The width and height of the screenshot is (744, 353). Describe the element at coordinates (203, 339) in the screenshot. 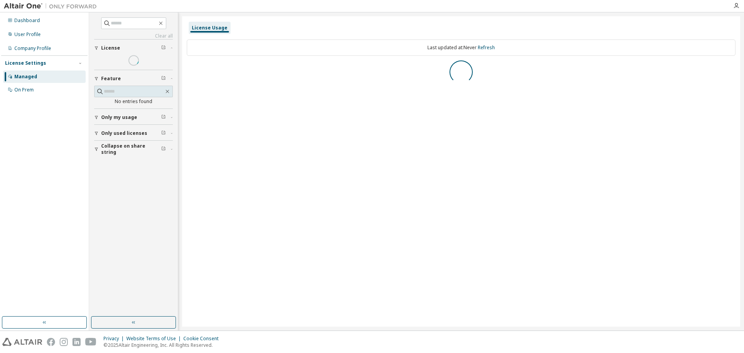

I see `div: Cookie Consent` at that location.